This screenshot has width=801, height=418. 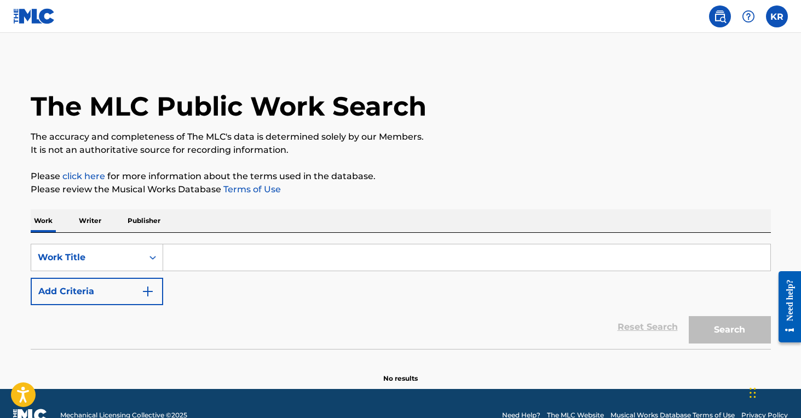 What do you see at coordinates (401, 150) in the screenshot?
I see `p: It is not an authoritative source for recording information.` at bounding box center [401, 150].